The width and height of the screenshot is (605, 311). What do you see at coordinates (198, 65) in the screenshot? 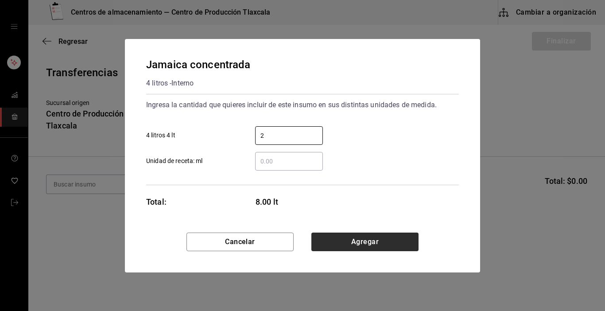
I see `div: Jamaica concentrada` at bounding box center [198, 65].